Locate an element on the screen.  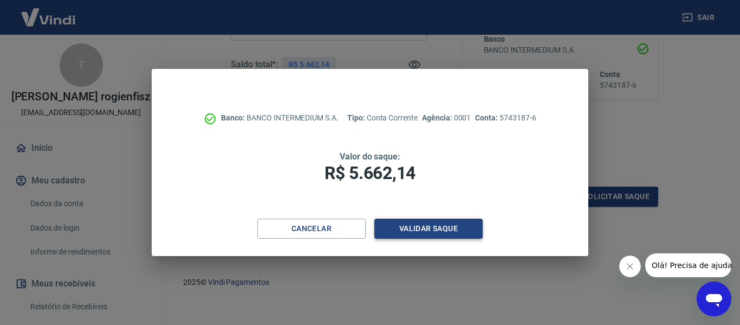
span: R$ 5.662,14 is located at coordinates (370, 173).